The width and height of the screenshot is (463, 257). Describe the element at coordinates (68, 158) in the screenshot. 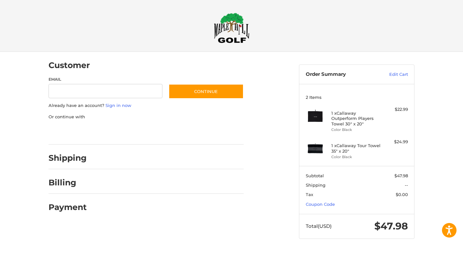

I see `h2: Shipping` at that location.